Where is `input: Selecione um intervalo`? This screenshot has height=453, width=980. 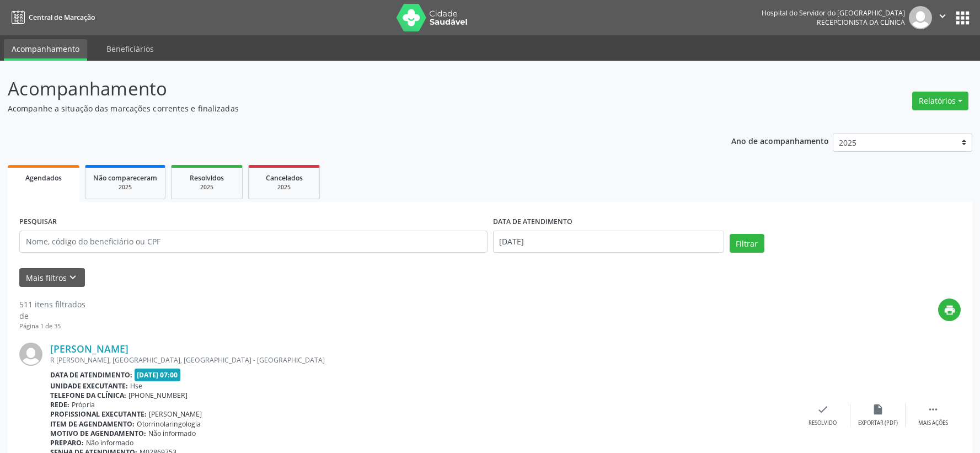 input: Selecione um intervalo is located at coordinates (608, 242).